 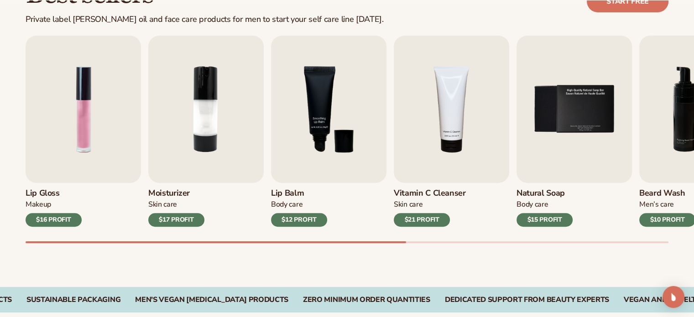 I want to click on div: SUSTAINABLE PACKAGING, so click(x=73, y=300).